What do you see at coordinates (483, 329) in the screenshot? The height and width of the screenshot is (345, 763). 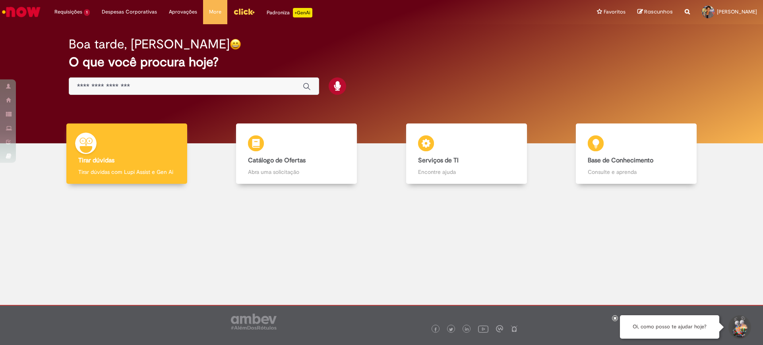 I see `img: logo_footer_youtube.png` at bounding box center [483, 329].